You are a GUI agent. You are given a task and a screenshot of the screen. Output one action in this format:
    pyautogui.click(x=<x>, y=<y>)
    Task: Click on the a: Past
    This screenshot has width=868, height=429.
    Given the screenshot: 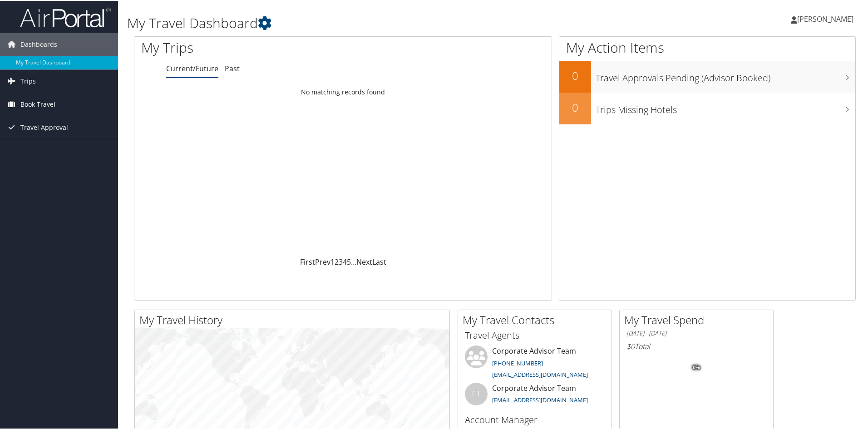 What is the action you would take?
    pyautogui.click(x=232, y=68)
    